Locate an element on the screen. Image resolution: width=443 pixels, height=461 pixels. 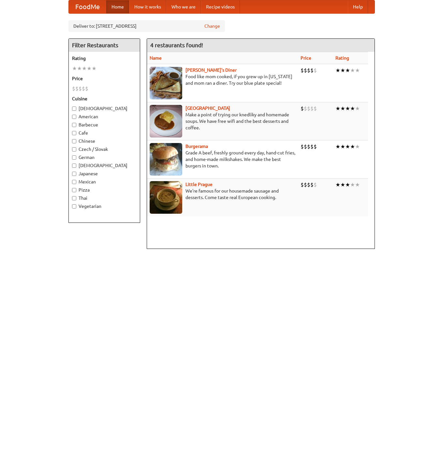
input: Czech / Slovak is located at coordinates (74, 149).